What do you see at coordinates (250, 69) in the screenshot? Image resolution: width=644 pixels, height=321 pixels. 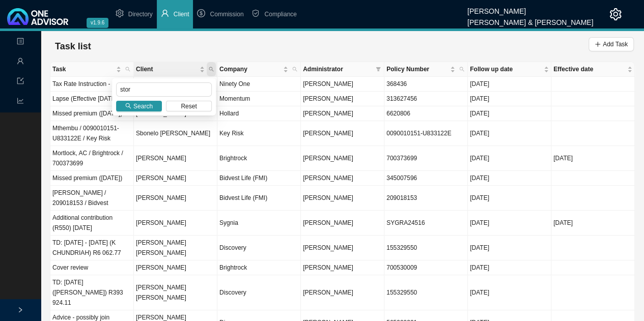 I see `span: Company` at bounding box center [250, 69].